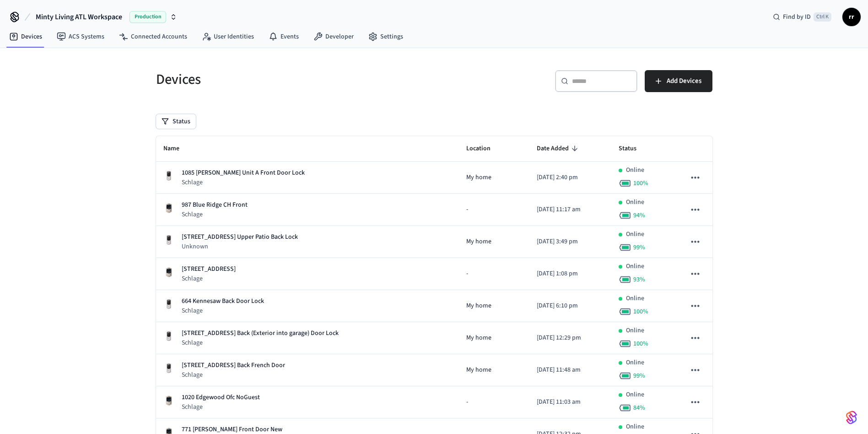 This screenshot has height=434, width=868. What do you see at coordinates (633, 148) in the screenshot?
I see `span: Status` at bounding box center [633, 148].